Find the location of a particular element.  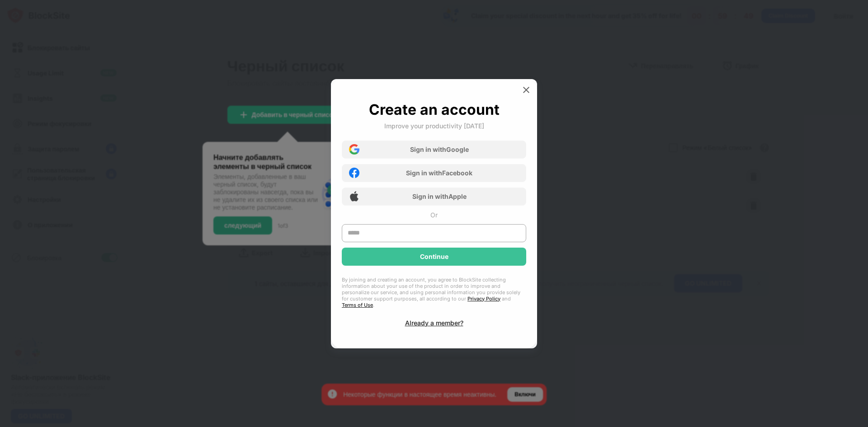

img: apple-icon.png is located at coordinates (354, 196).